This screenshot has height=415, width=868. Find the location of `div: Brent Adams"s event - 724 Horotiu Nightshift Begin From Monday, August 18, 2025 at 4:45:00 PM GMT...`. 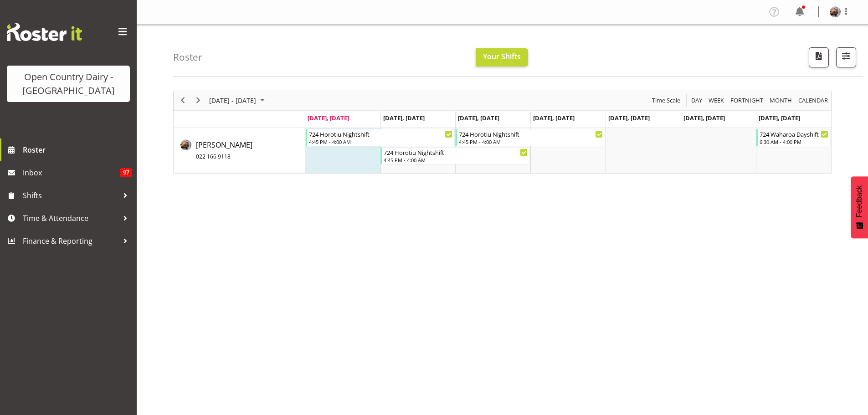

div: Brent Adams"s event - 724 Horotiu Nightshift Begin From Monday, August 18, 2025 at 4:45:00 PM GMT... is located at coordinates (380, 138).